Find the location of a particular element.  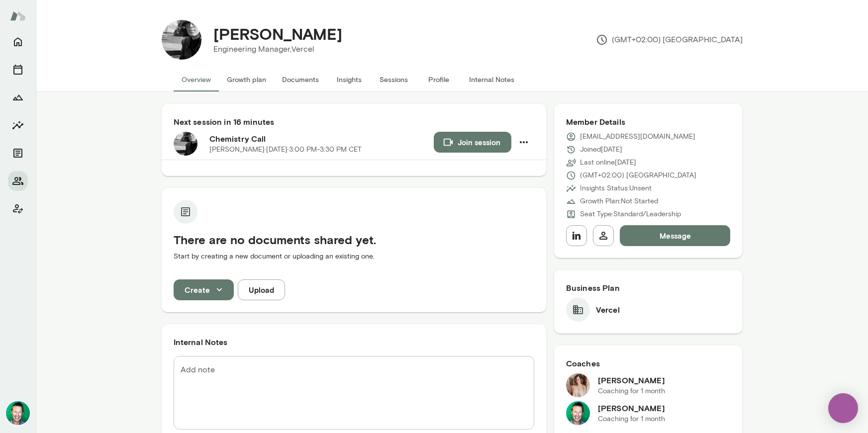

img: Mento is located at coordinates (18, 16).